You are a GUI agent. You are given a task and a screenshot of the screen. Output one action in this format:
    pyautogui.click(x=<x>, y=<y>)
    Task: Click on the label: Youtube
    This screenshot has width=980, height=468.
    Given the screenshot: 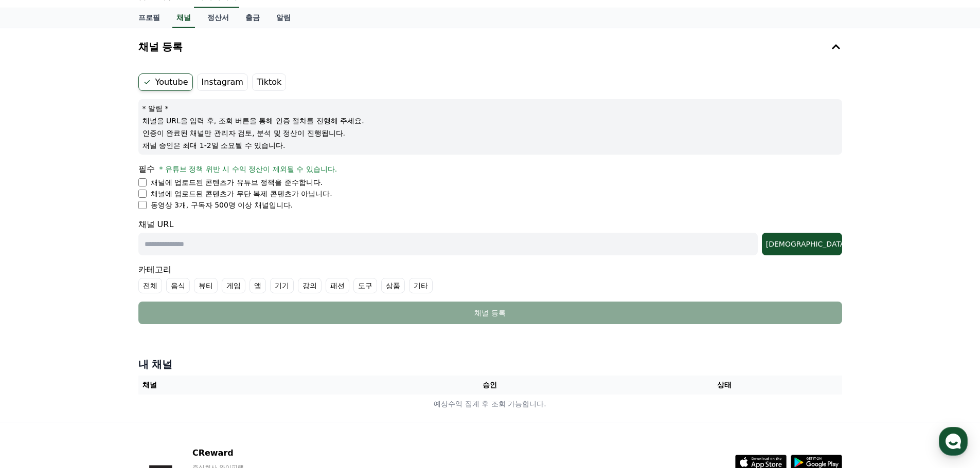 What is the action you would take?
    pyautogui.click(x=166, y=82)
    